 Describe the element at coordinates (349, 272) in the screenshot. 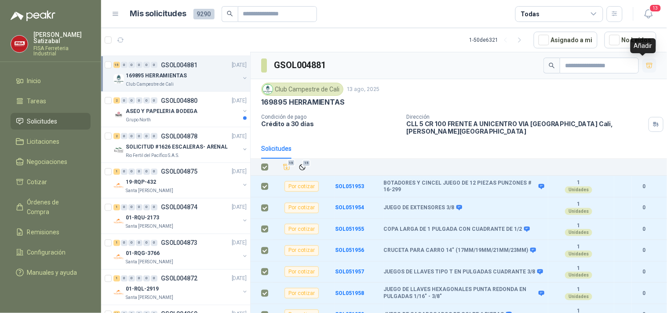

I see `a: SOL051957` at that location.